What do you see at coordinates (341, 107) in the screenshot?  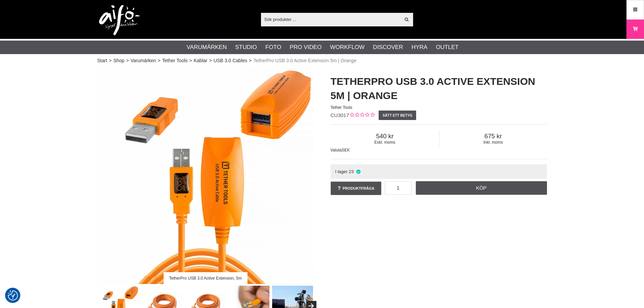 I see `span: Tether Tools` at bounding box center [341, 107].